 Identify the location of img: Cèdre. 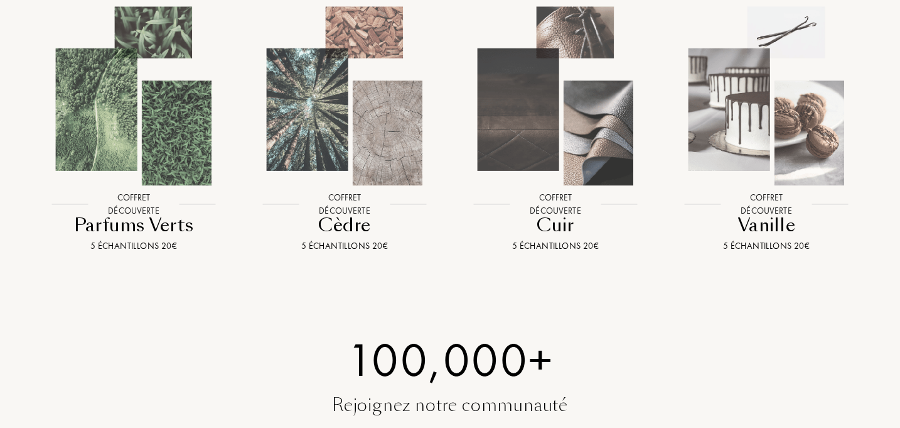
(345, 96).